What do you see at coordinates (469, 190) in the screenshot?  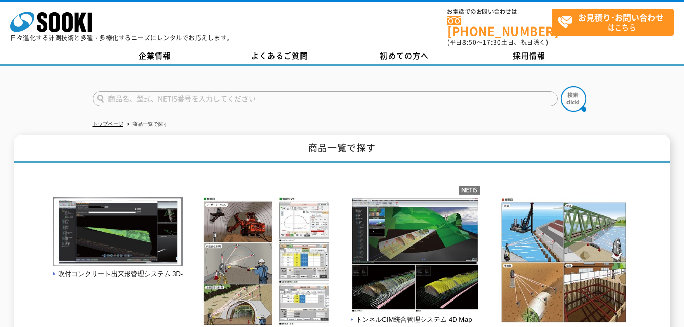 I see `img: netis` at bounding box center [469, 190].